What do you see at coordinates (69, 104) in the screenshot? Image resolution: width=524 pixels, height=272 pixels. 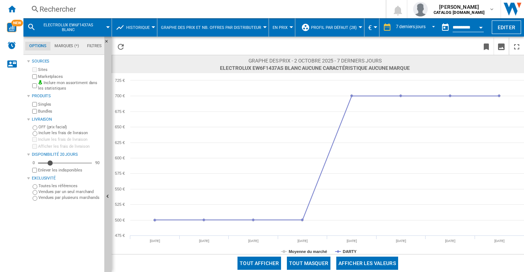 I see `label: Singles` at bounding box center [69, 104].